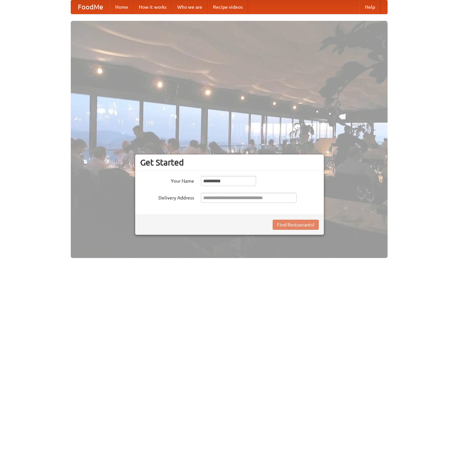 The image size is (458, 476). What do you see at coordinates (228, 7) in the screenshot?
I see `a: Recipe videos` at bounding box center [228, 7].